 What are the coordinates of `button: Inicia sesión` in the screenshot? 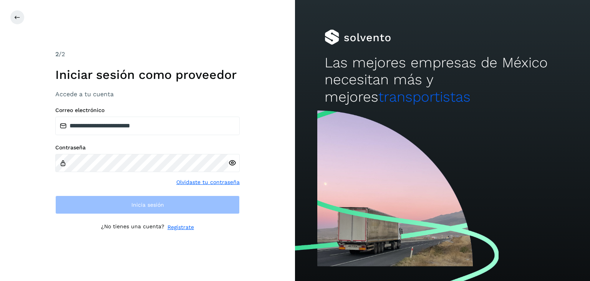 It's located at (148, 205).